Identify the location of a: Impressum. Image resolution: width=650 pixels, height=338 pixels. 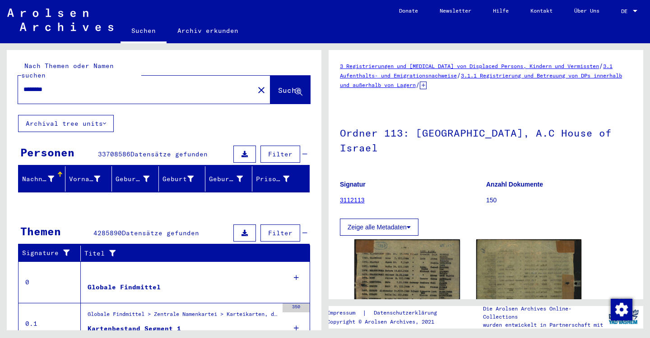
(344, 313).